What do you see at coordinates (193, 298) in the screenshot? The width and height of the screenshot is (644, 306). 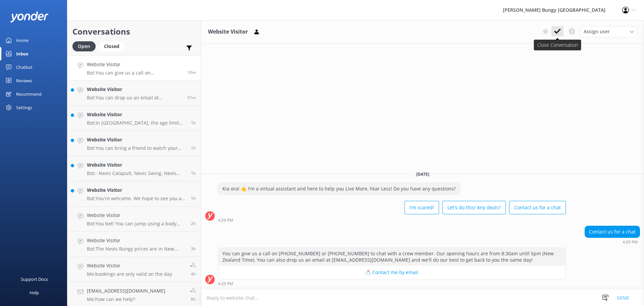 I see `span: Oct 13 2025 08:39am (UTC +13:00) Pacific/Auckland` at bounding box center [193, 298].